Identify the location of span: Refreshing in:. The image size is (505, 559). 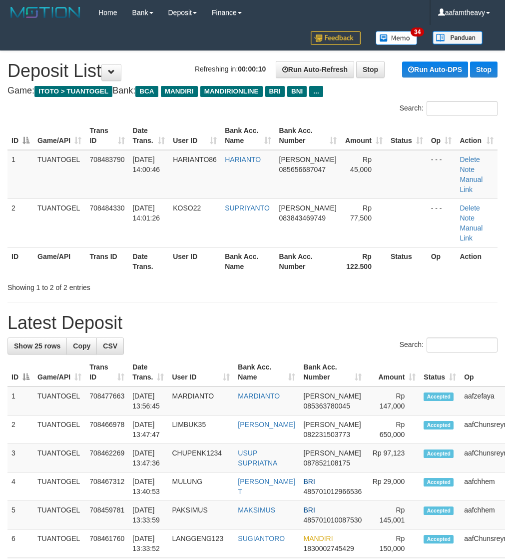
(230, 69).